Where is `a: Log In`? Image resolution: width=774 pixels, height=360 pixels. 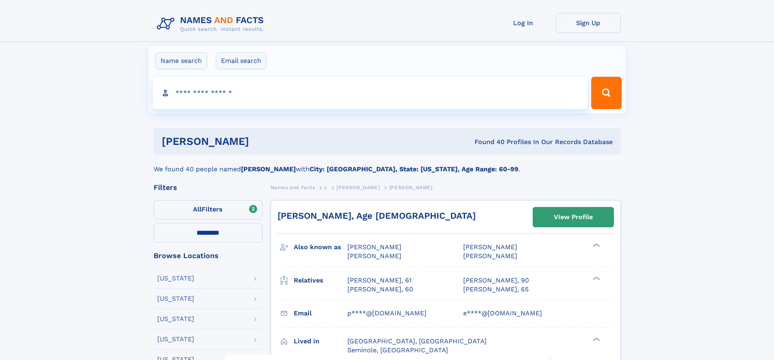 a: Log In is located at coordinates (523, 23).